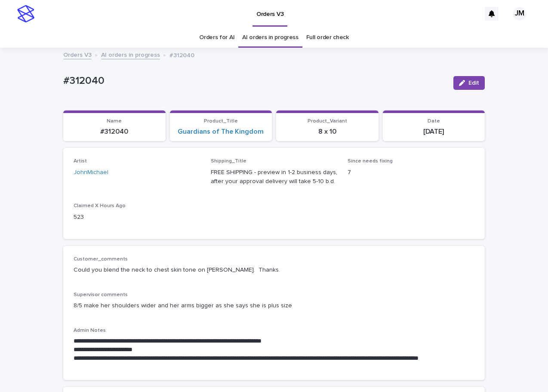 The height and width of the screenshot is (392, 548). Describe the element at coordinates (474, 83) in the screenshot. I see `span: Edit` at that location.